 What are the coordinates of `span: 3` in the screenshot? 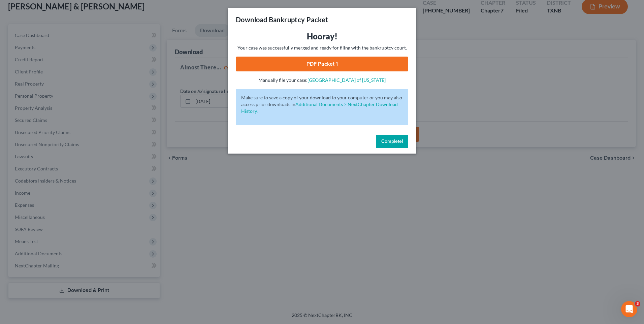 It's located at (638, 304).